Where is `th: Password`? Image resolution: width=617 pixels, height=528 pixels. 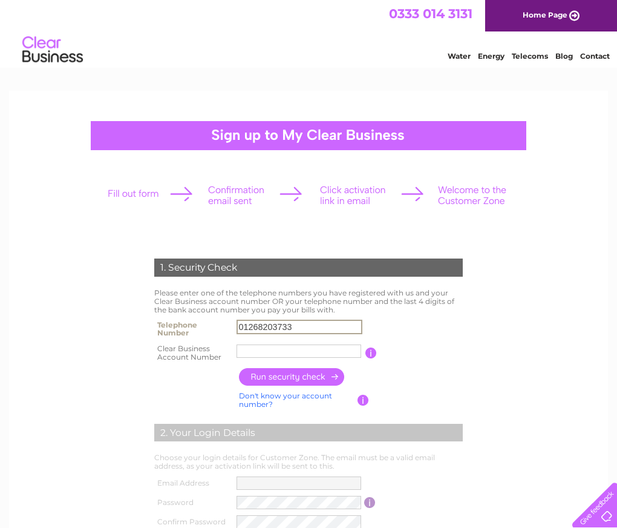
th: Password is located at coordinates (193, 502).